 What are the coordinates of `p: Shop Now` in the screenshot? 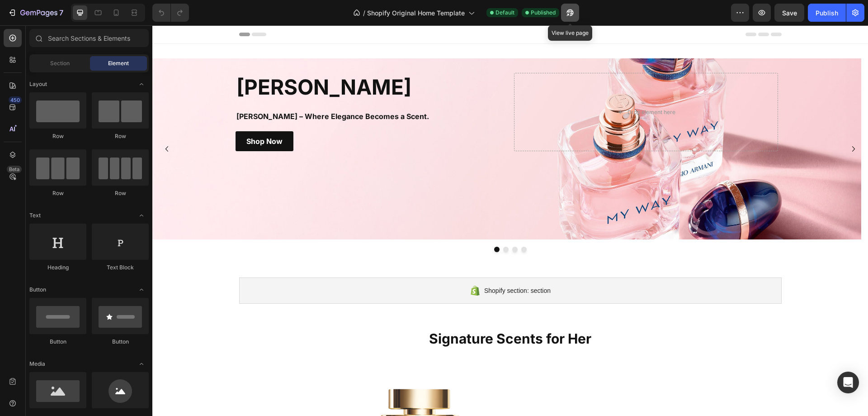 It's located at (112, 115).